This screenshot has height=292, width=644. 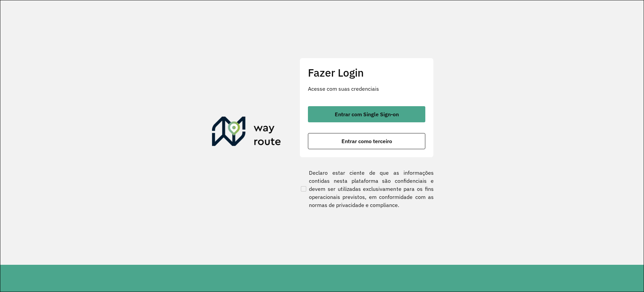 I want to click on p: Acesse com suas credenciais, so click(x=367, y=89).